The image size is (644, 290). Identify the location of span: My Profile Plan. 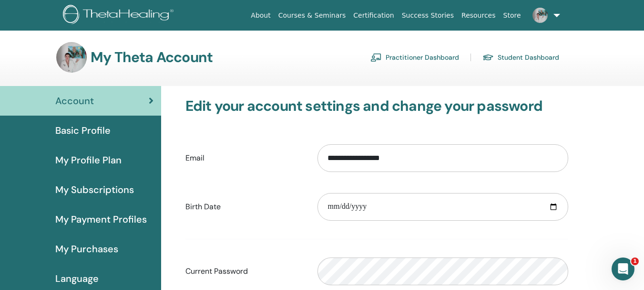
(88, 160).